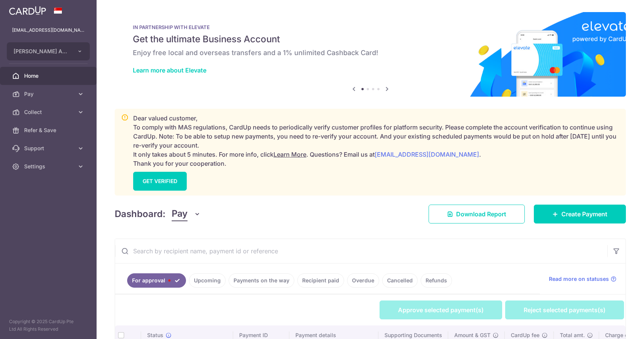 The width and height of the screenshot is (644, 339). I want to click on h6: Enjoy free local and overseas transfers and a 1% unlimited Cashback Card!, so click(370, 53).